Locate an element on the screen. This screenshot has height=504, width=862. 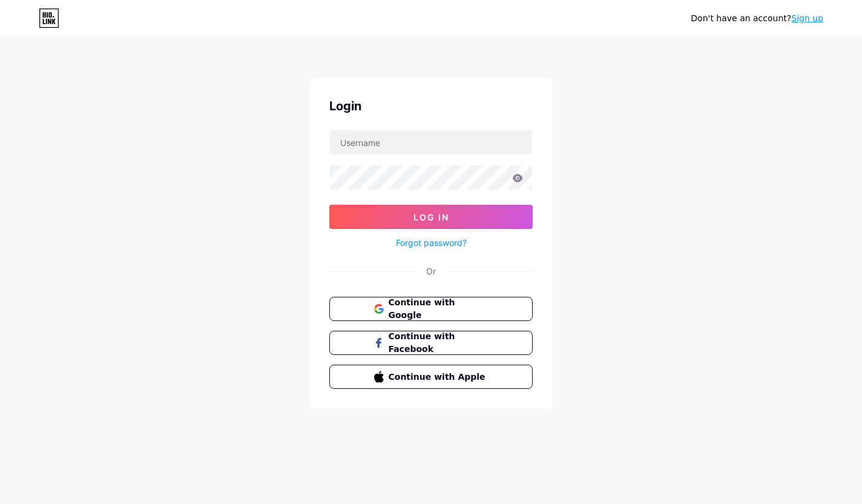
div: Login is located at coordinates (431, 106).